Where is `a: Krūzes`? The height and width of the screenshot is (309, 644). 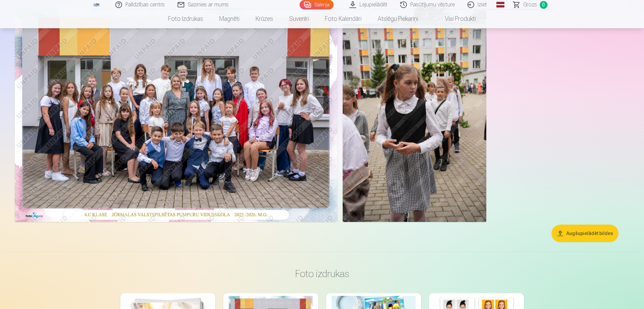
a: Krūzes is located at coordinates (264, 19).